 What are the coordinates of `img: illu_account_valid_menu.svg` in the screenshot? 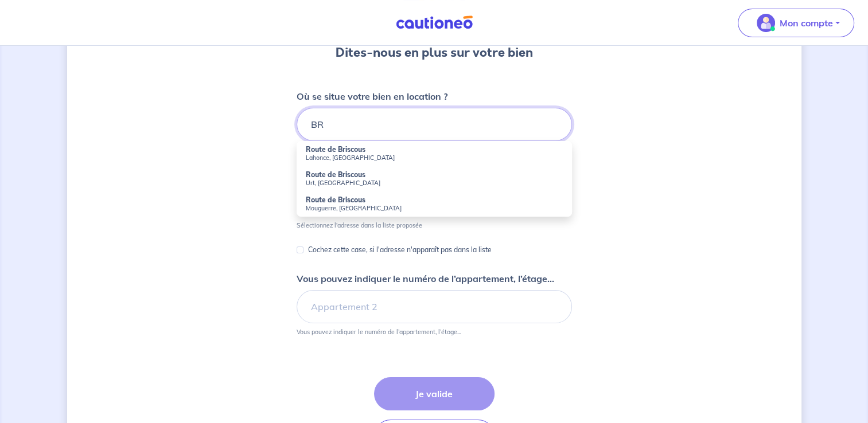 It's located at (766, 23).